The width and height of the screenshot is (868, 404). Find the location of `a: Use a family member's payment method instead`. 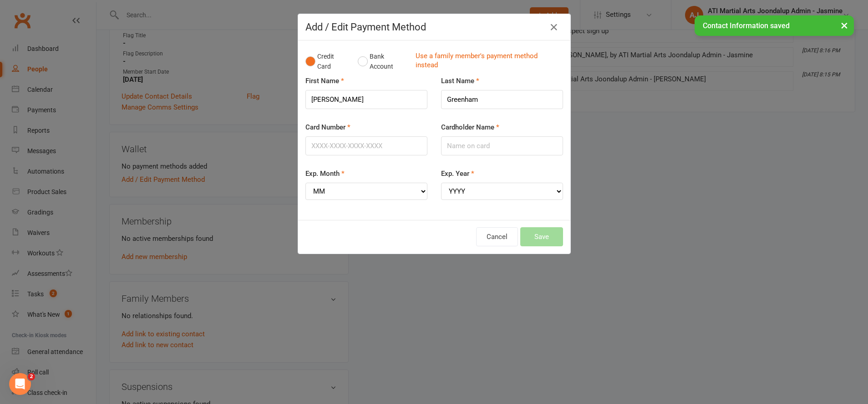

a: Use a family member's payment method instead is located at coordinates (488, 61).